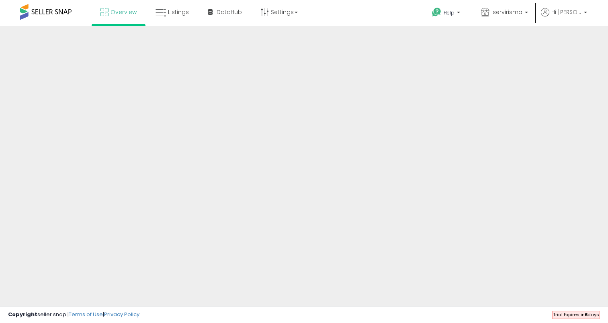 The width and height of the screenshot is (608, 323). What do you see at coordinates (73, 314) in the screenshot?
I see `div: seller snap | |` at bounding box center [73, 314].